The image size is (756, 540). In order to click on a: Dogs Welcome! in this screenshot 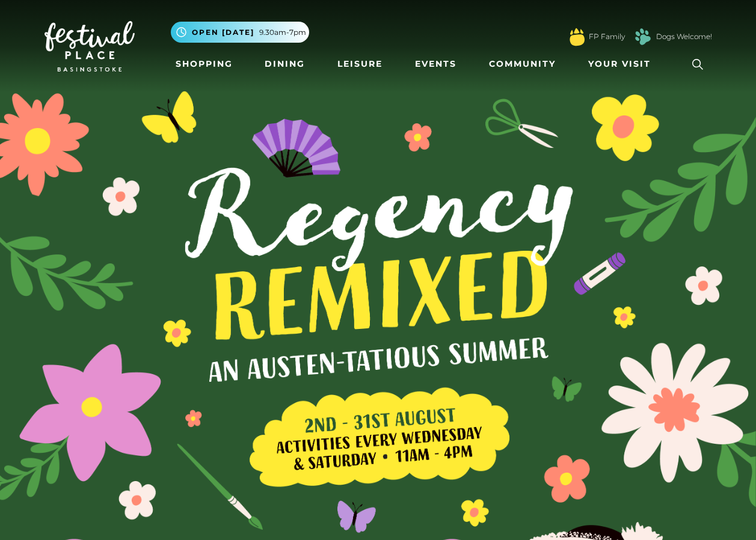, I will do `click(684, 36)`.